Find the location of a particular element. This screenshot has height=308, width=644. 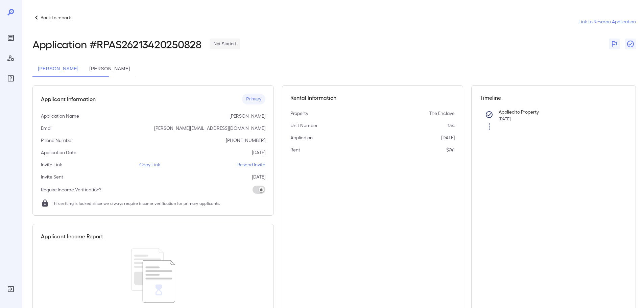

p: Property is located at coordinates (299, 113).